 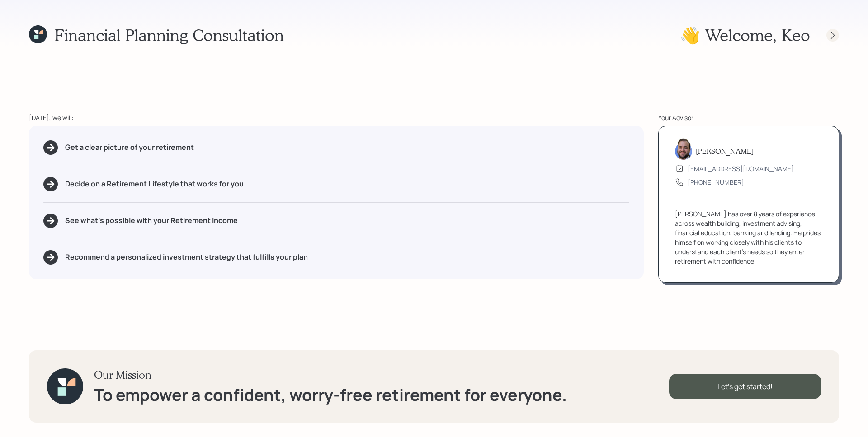 I want to click on h3: Our Mission, so click(x=331, y=375).